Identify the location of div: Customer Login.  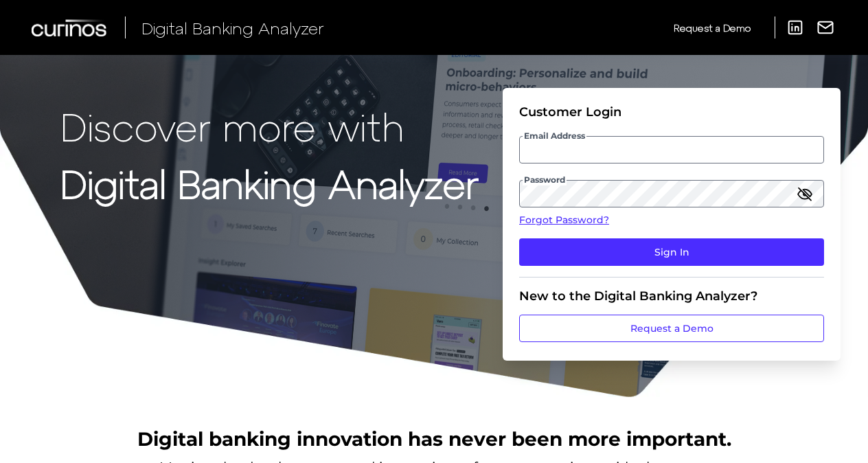
(672, 112).